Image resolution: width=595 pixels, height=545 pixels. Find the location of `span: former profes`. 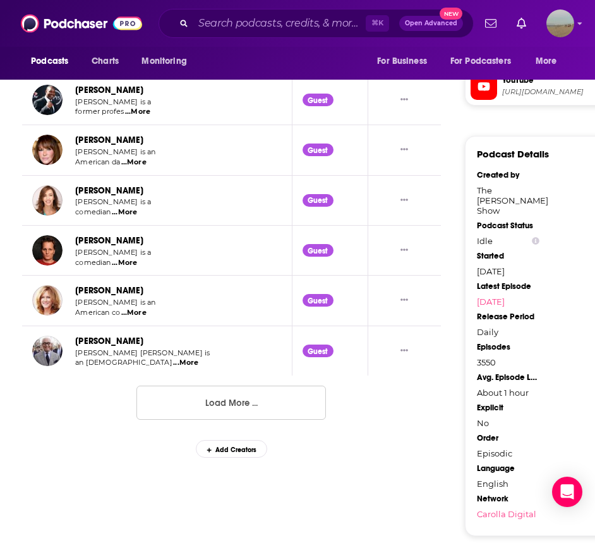

span: former profes is located at coordinates (99, 111).